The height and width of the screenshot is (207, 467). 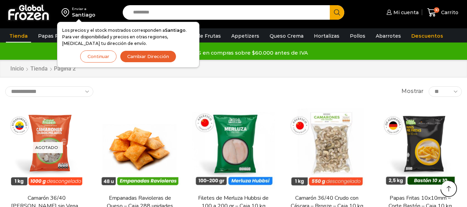 What do you see at coordinates (413, 91) in the screenshot?
I see `span: Mostrar` at bounding box center [413, 91].